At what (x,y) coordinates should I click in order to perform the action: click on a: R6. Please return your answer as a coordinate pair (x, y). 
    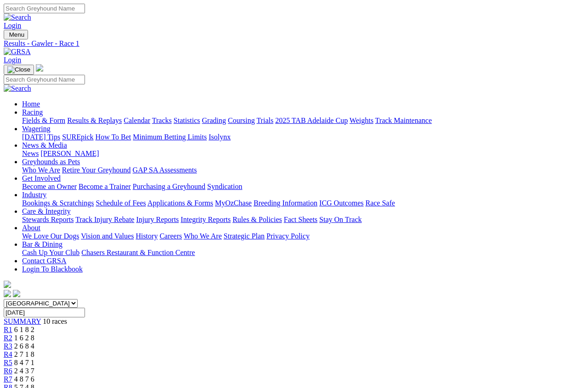
    Looking at the image, I should click on (8, 371).